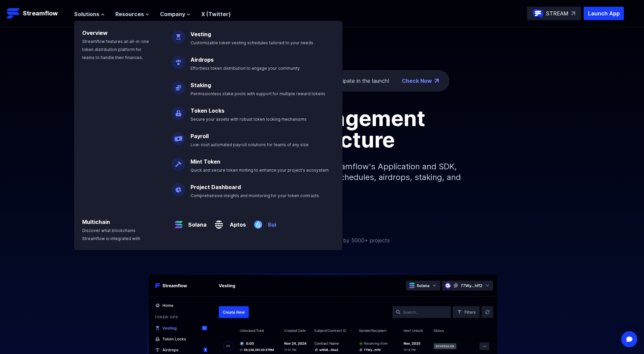 This screenshot has width=644, height=354. Describe the element at coordinates (178, 161) in the screenshot. I see `img: Mint Token` at that location.